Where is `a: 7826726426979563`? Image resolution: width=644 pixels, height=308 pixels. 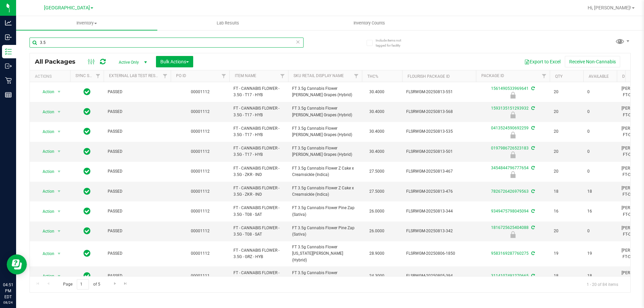
a: 7826726426979563 is located at coordinates (510, 191).